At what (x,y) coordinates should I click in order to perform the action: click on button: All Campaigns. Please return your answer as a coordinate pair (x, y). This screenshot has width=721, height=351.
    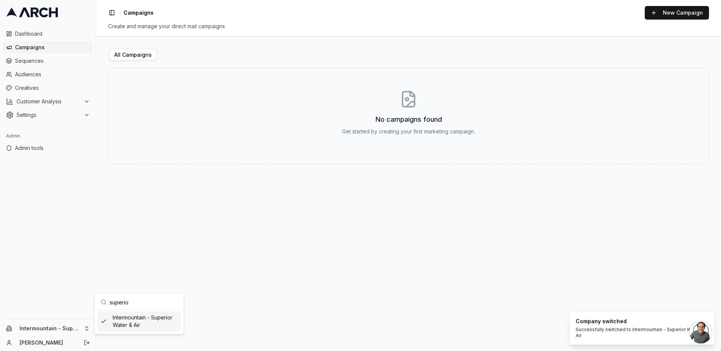
    Looking at the image, I should click on (133, 55).